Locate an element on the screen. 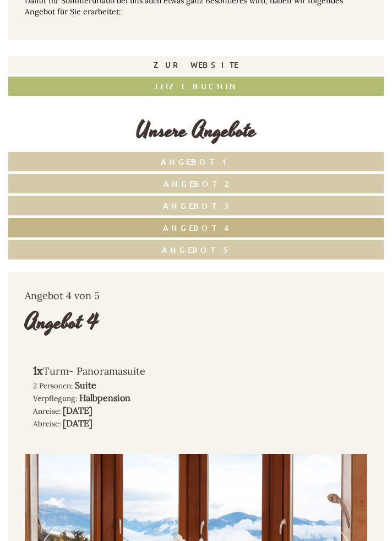 The width and height of the screenshot is (392, 541). span: Angebot 4 is located at coordinates (196, 228).